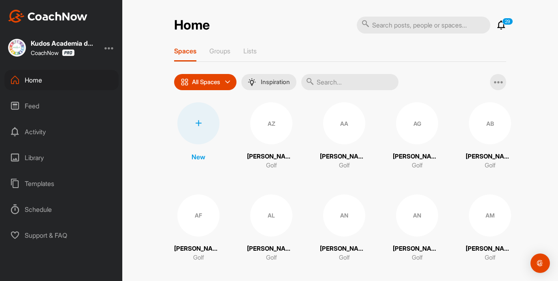 The height and width of the screenshot is (281, 558). What do you see at coordinates (252, 82) in the screenshot?
I see `img: menuIcon` at bounding box center [252, 82].